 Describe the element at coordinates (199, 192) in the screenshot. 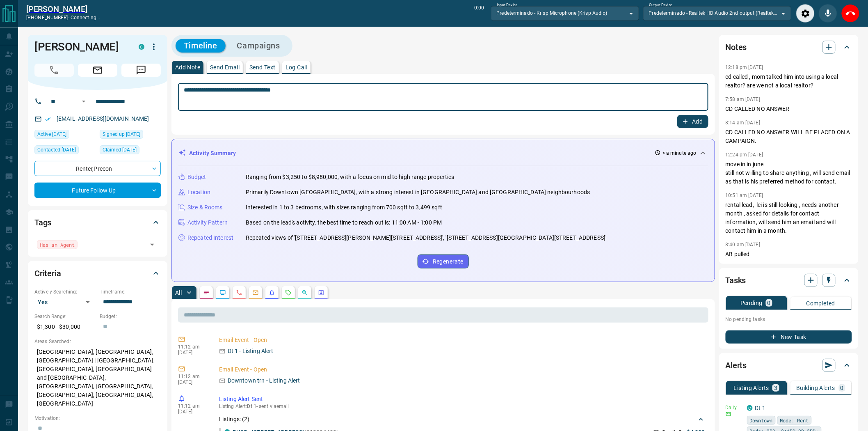

I see `p: Location` at that location.